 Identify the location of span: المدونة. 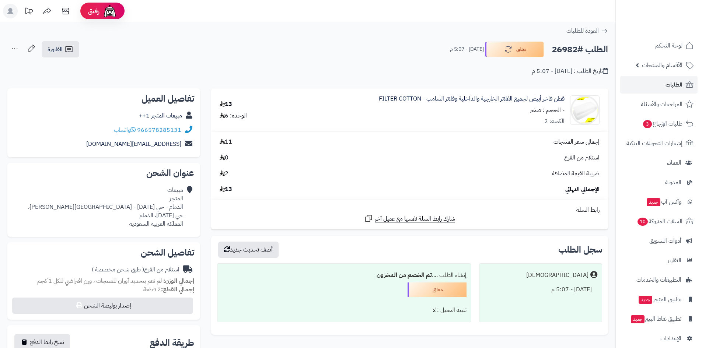
(674, 182).